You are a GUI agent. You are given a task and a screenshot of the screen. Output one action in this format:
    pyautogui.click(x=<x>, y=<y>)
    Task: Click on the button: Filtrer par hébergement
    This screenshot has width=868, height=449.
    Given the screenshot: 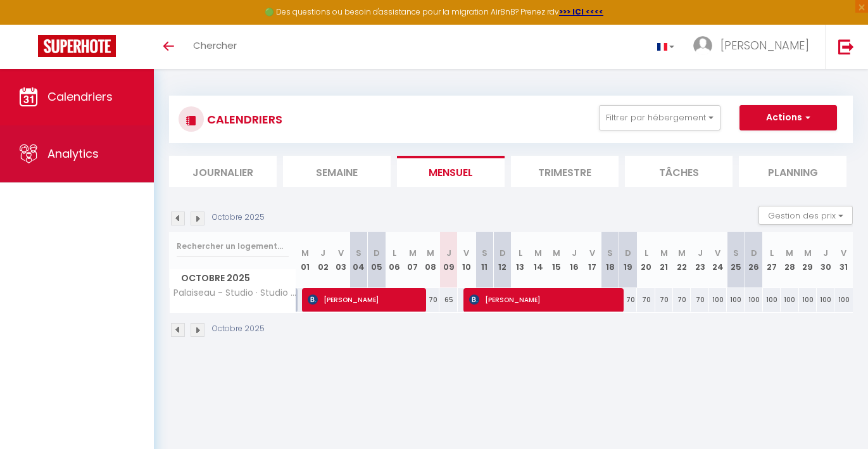 What is the action you would take?
    pyautogui.click(x=660, y=118)
    